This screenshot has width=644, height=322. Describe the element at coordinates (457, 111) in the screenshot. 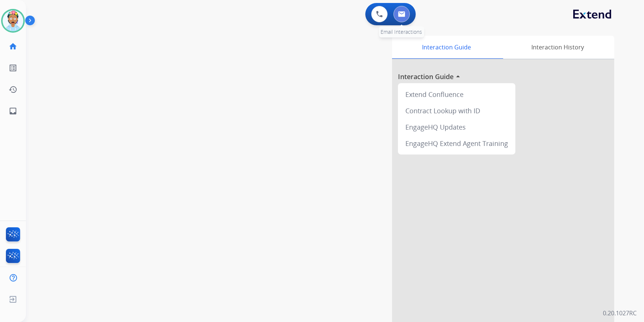

I see `div: Contract Lookup with ID` at that location.